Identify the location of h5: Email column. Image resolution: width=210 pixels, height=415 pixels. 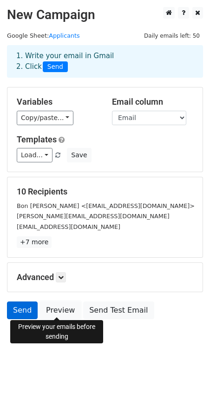
(153, 102).